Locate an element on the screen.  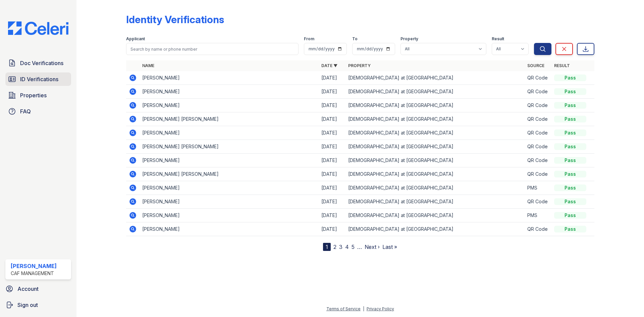
a: Account is located at coordinates (38, 289).